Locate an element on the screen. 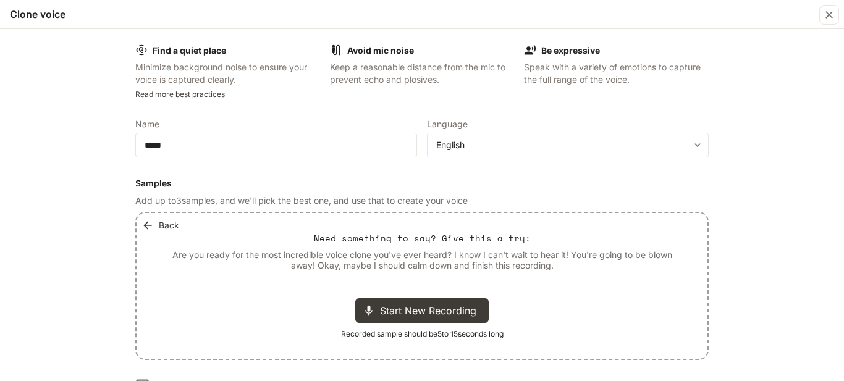  p: Keep a reasonable distance from the mic to prevent echo and plosives. is located at coordinates (422, 73).